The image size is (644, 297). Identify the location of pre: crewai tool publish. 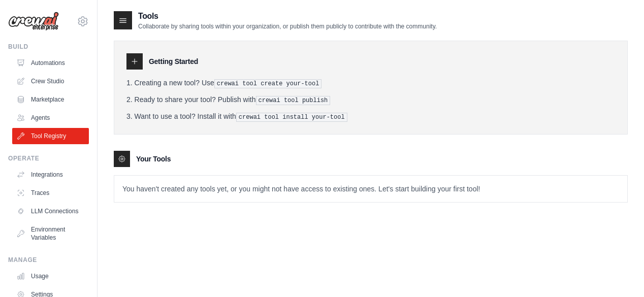
(293, 100).